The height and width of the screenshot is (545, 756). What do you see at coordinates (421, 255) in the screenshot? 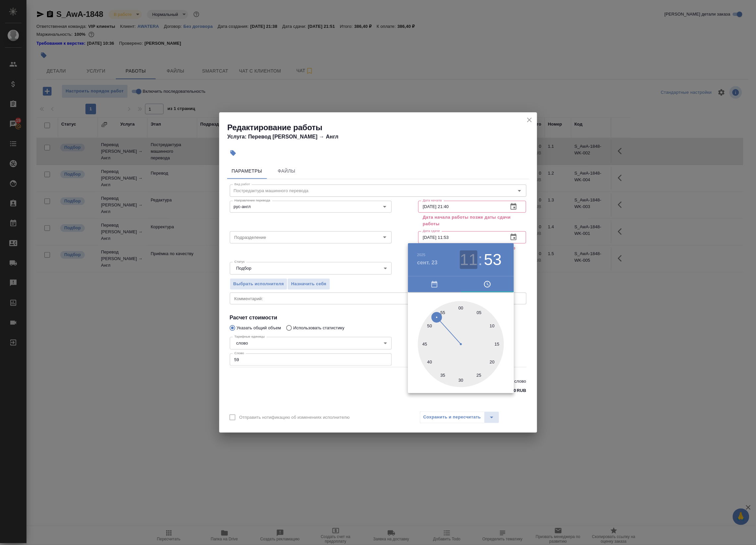
I see `button: 2025` at bounding box center [421, 255].